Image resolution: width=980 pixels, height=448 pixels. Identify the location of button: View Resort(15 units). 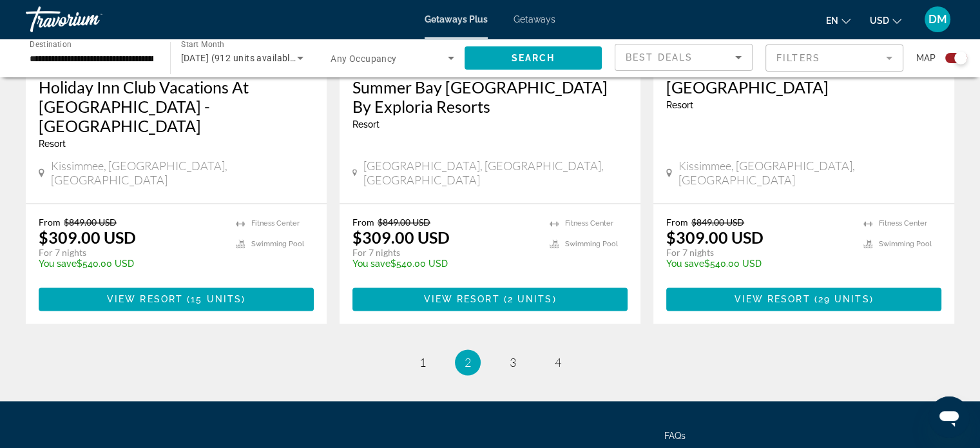
(176, 299).